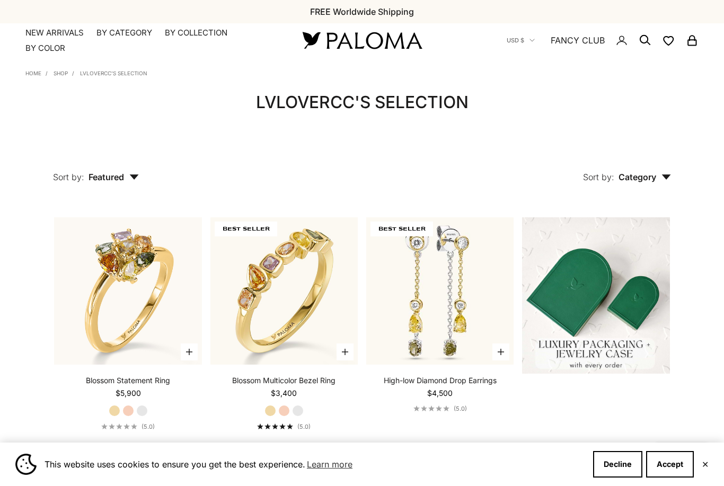 Image resolution: width=724 pixels, height=486 pixels. What do you see at coordinates (196, 33) in the screenshot?
I see `summary: By Collection` at bounding box center [196, 33].